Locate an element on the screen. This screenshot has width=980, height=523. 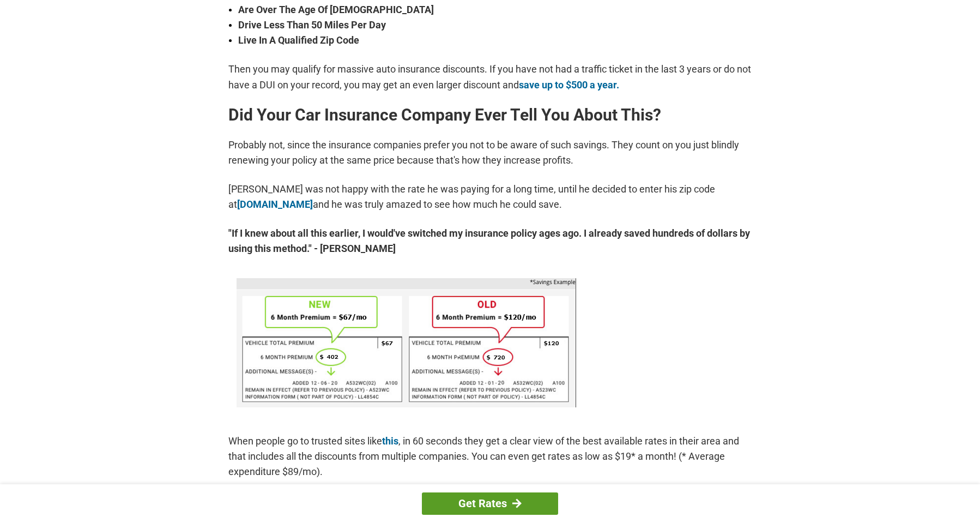
img: savings is located at coordinates (406, 342).